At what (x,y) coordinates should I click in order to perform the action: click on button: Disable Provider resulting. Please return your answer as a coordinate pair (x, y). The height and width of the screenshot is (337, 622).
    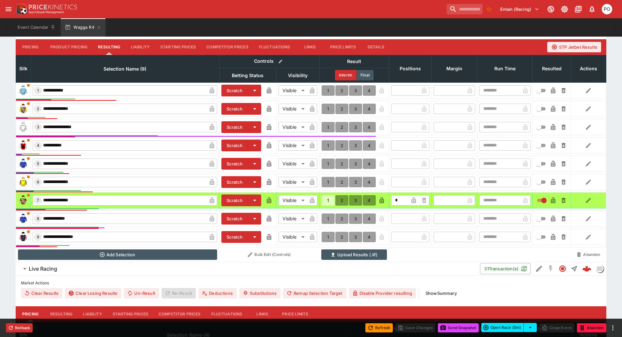
    Looking at the image, I should click on (382, 293).